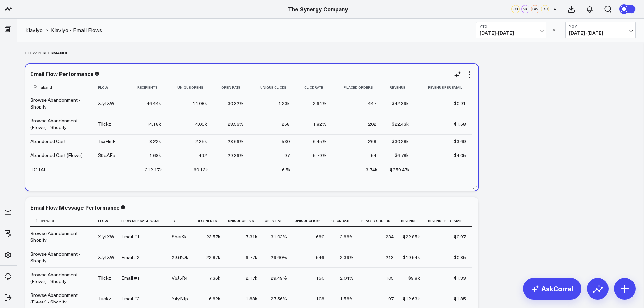 The width and height of the screenshot is (644, 308). Describe the element at coordinates (460, 103) in the screenshot. I see `div: $0.91` at that location.